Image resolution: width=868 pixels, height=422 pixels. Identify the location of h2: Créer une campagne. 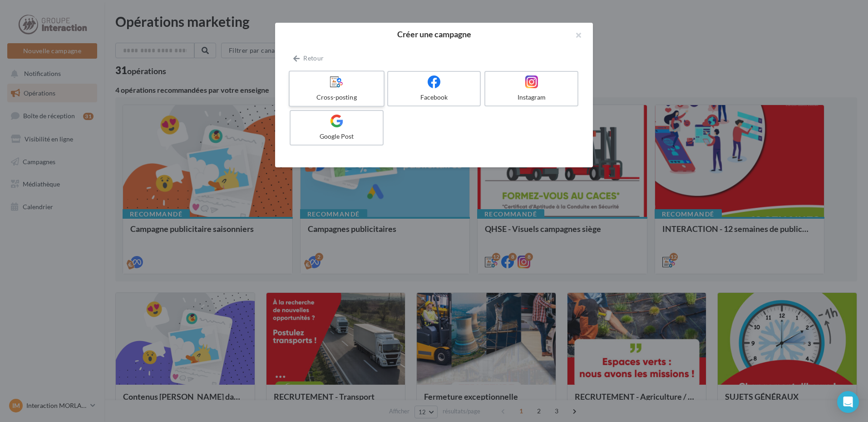
(434, 34).